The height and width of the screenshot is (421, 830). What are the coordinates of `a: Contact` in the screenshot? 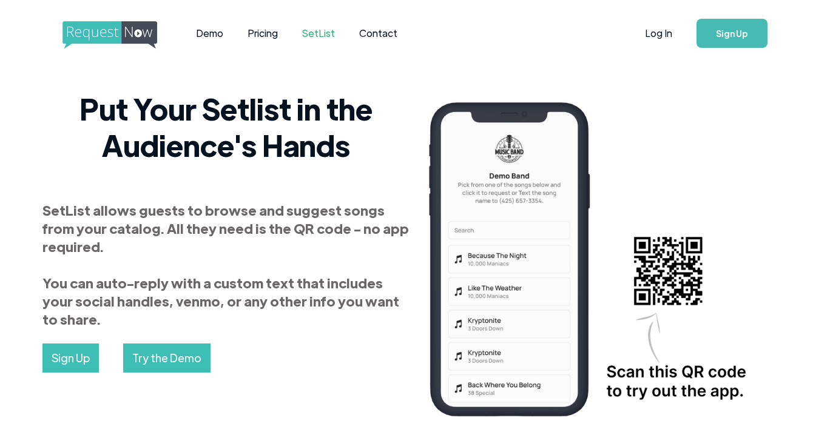 It's located at (378, 33).